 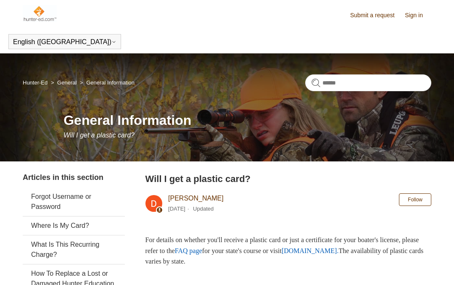 I want to click on li: Updated, so click(x=203, y=208).